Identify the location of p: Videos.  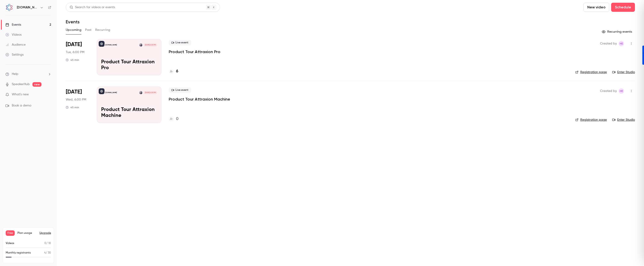
(10, 244).